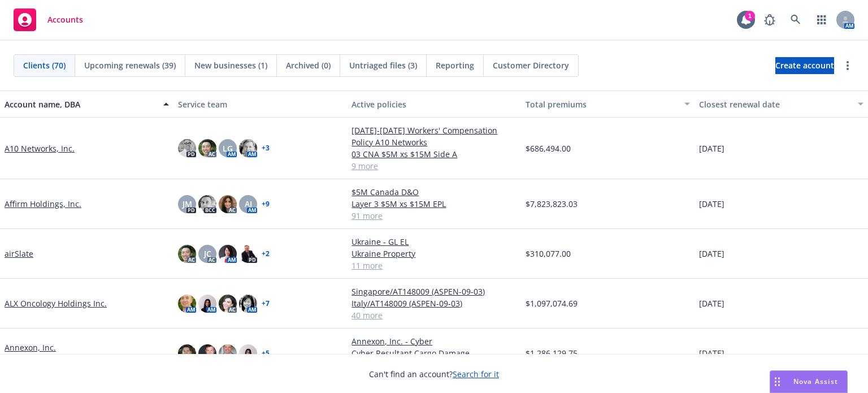 Image resolution: width=868 pixels, height=393 pixels. Describe the element at coordinates (228, 148) in the screenshot. I see `span: LG` at that location.